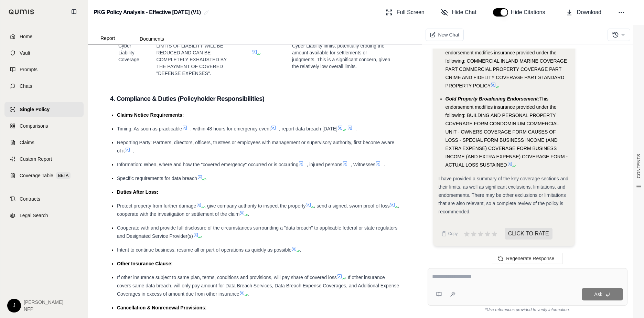 This screenshot has width=644, height=318. I want to click on a: Chats, so click(44, 86).